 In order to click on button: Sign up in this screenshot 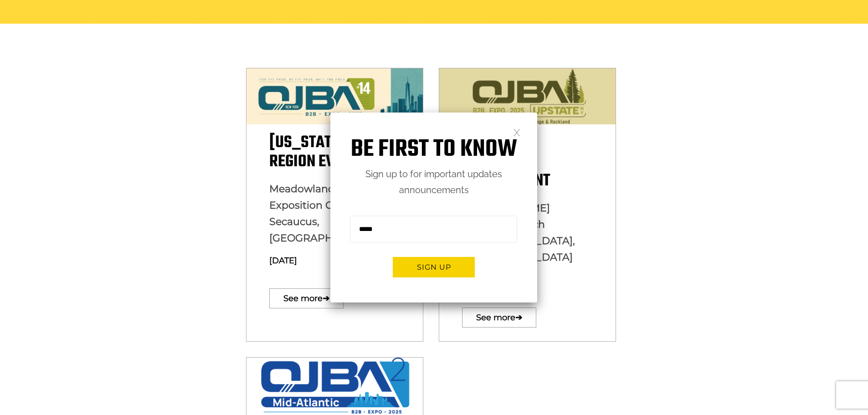, I will do `click(433, 267)`.